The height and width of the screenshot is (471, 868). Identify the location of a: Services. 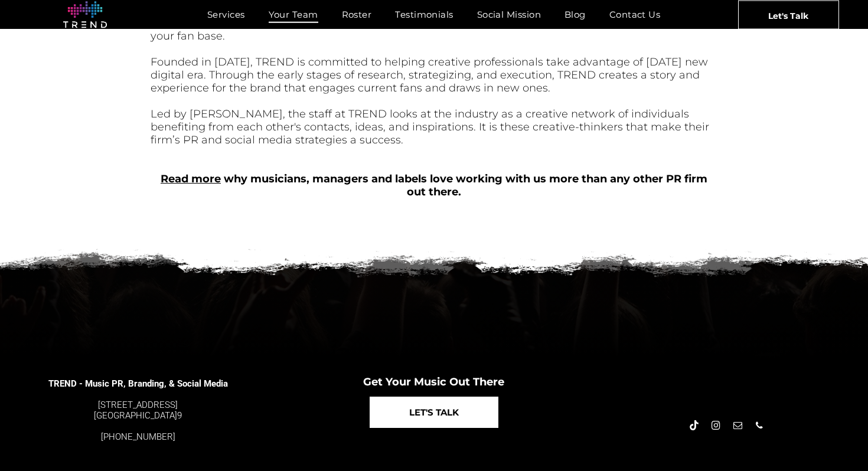
(226, 14).